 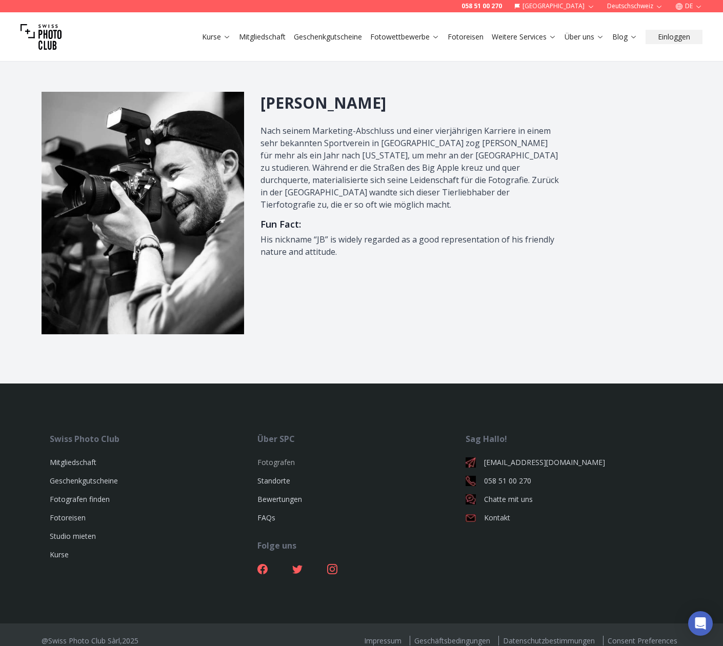 What do you see at coordinates (361, 546) in the screenshot?
I see `div: Folge uns` at bounding box center [361, 546].